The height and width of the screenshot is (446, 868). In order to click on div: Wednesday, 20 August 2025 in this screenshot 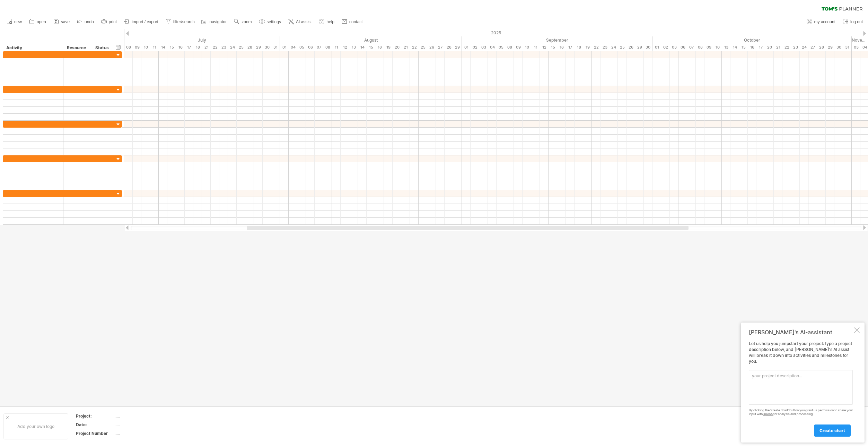, I will do `click(397, 47)`.